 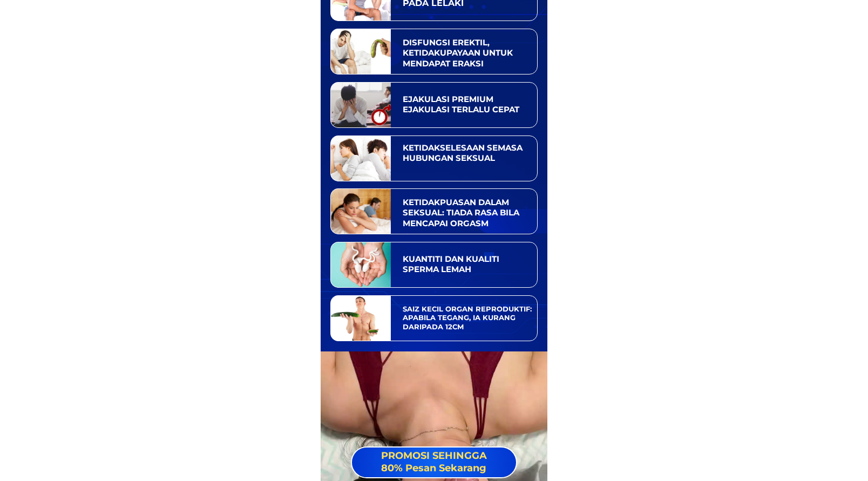 I want to click on div: KETIDAKPUASAN DALAM SEKSUAL: TIADA RASA BILA MENCAPAI ORGASM, so click(x=463, y=213).